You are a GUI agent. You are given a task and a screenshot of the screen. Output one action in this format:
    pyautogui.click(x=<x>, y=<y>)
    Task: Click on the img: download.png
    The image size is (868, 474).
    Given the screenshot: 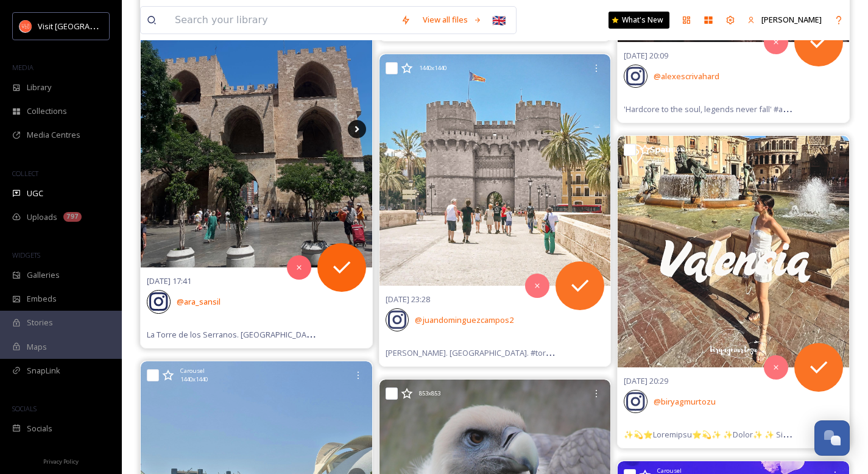 What is the action you would take?
    pyautogui.click(x=25, y=26)
    